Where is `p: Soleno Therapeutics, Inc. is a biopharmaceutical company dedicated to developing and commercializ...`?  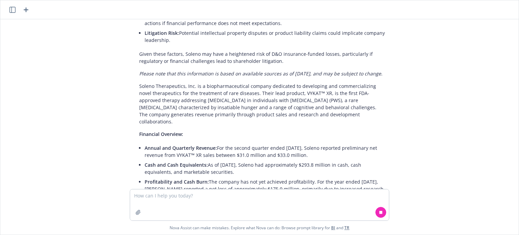
p: Soleno Therapeutics, Inc. is a biopharmaceutical company dedicated to developing and commercializ... is located at coordinates (262, 104).